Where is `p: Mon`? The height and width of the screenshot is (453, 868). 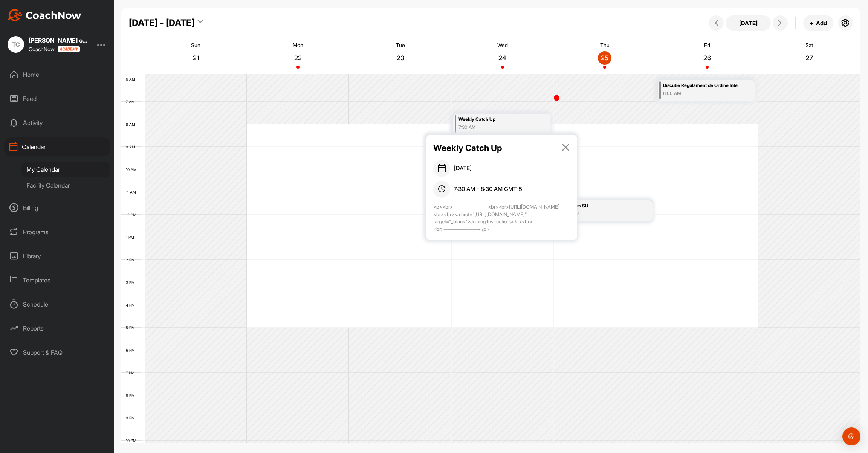
p: Mon is located at coordinates (298, 45).